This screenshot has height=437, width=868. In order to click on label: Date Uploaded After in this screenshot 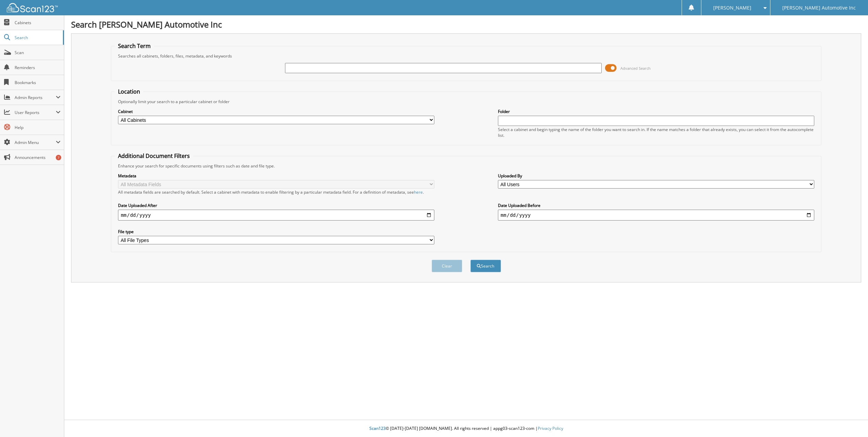, I will do `click(276, 205)`.